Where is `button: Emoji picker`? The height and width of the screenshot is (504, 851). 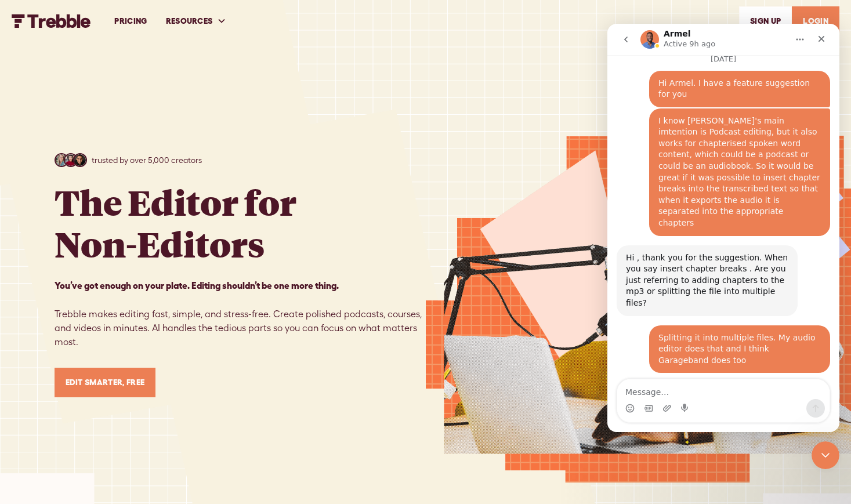
button: Emoji picker is located at coordinates (23, 385).